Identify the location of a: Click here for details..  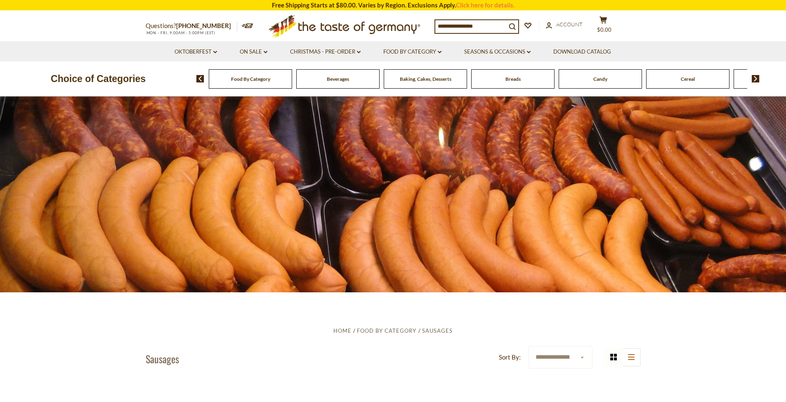
(485, 5).